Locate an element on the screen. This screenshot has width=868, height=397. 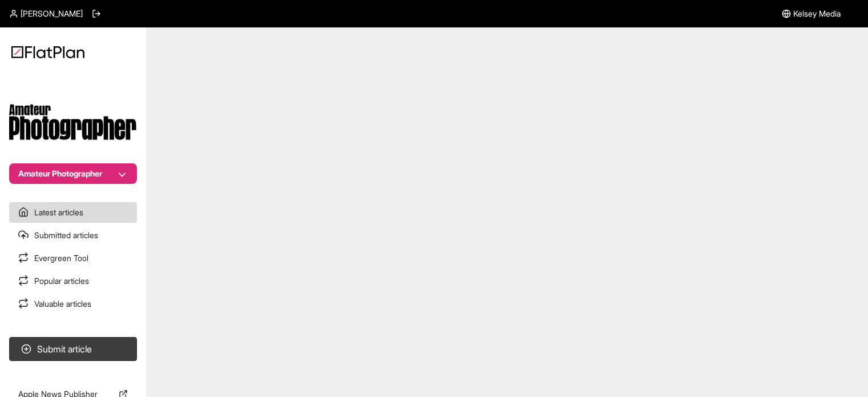
a: Valuable articles is located at coordinates (73, 304).